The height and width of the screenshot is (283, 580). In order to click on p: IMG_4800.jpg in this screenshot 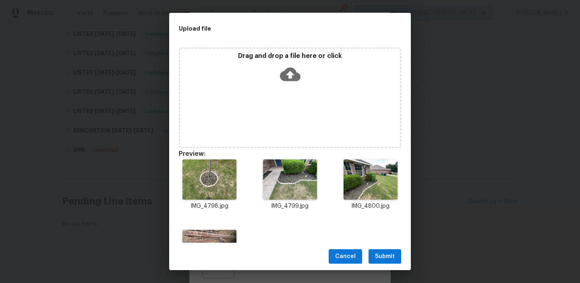, I will do `click(371, 206)`.